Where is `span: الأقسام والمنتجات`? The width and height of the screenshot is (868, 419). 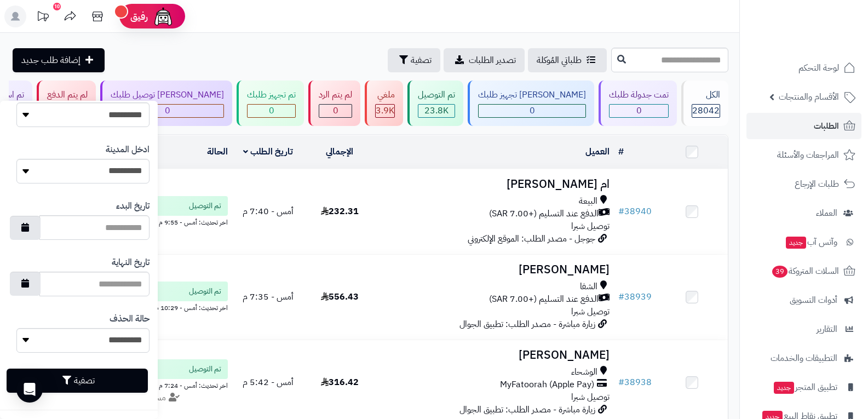
span: الأقسام والمنتجات is located at coordinates (809, 97).